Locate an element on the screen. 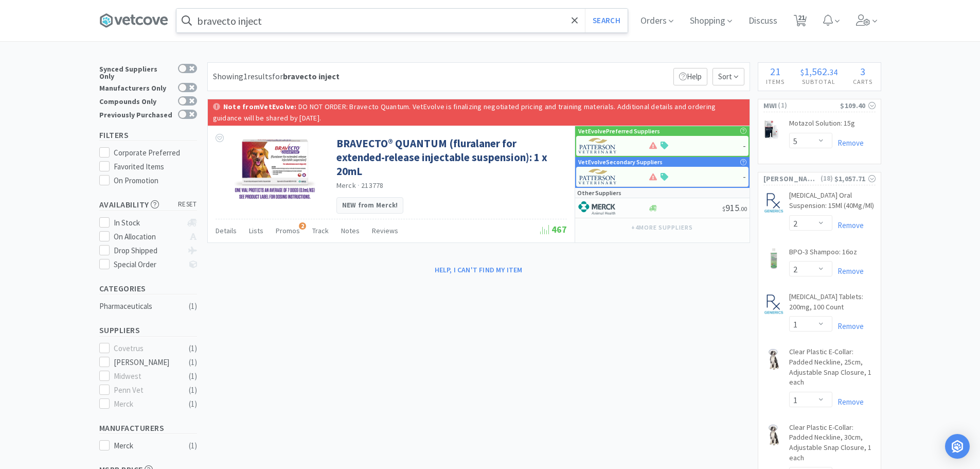 The height and width of the screenshot is (469, 980). a: 21 is located at coordinates (800, 22).